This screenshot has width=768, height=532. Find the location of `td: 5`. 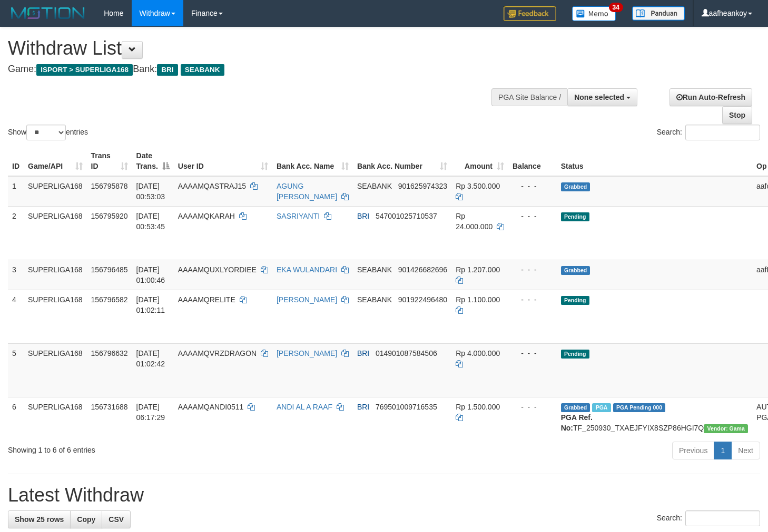

td: 5 is located at coordinates (16, 370).